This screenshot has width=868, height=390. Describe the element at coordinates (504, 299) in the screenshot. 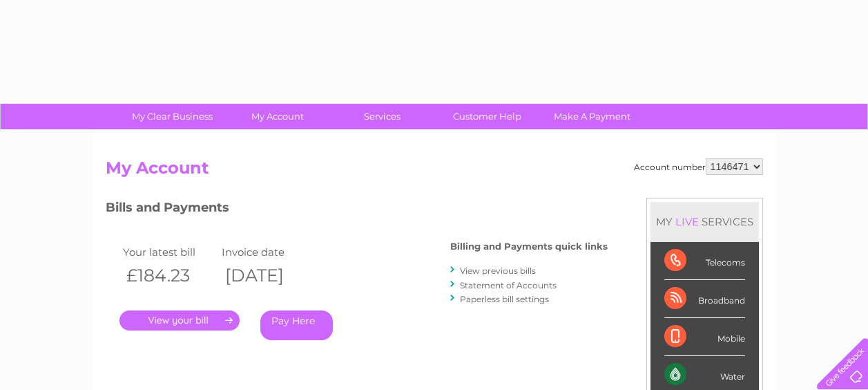

I see `a: Paperless bill settings` at that location.